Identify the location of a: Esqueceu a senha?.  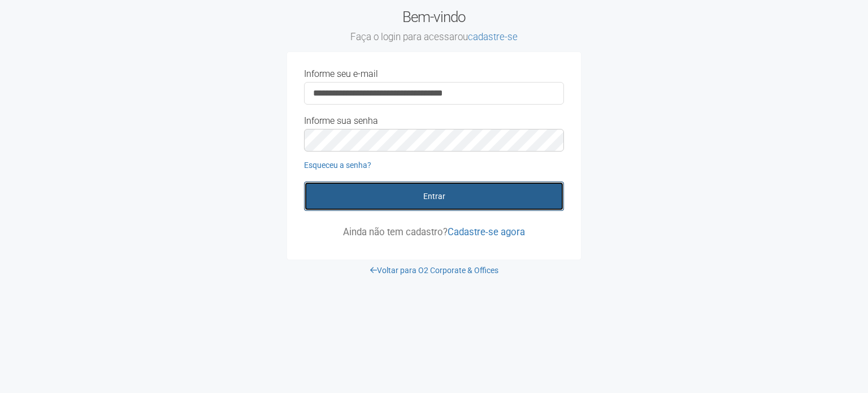
(337, 166).